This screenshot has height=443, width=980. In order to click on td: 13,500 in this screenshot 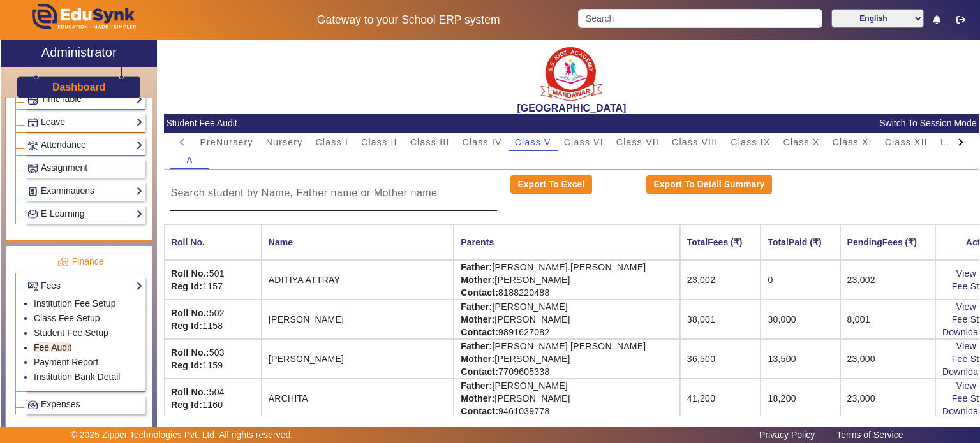, I will do `click(800, 359)`.